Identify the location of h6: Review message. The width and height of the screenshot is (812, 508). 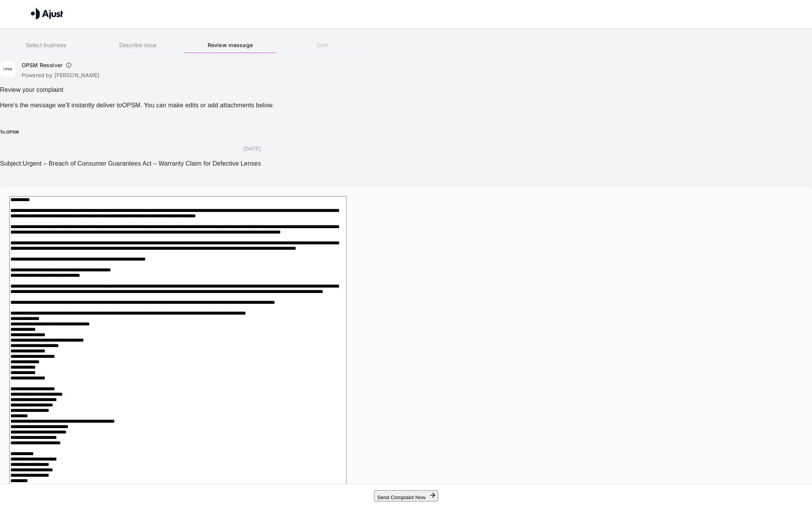
(230, 45).